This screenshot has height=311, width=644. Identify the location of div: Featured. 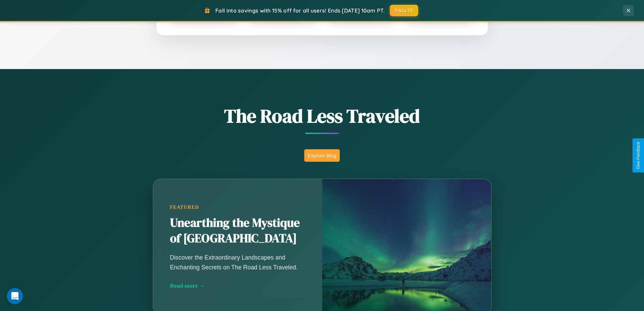
(238, 207).